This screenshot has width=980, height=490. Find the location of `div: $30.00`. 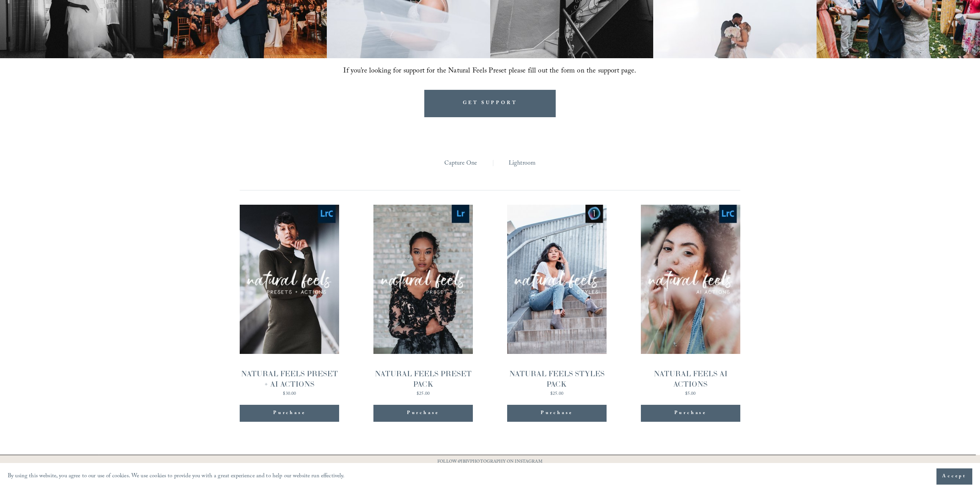

div: $30.00 is located at coordinates (290, 394).